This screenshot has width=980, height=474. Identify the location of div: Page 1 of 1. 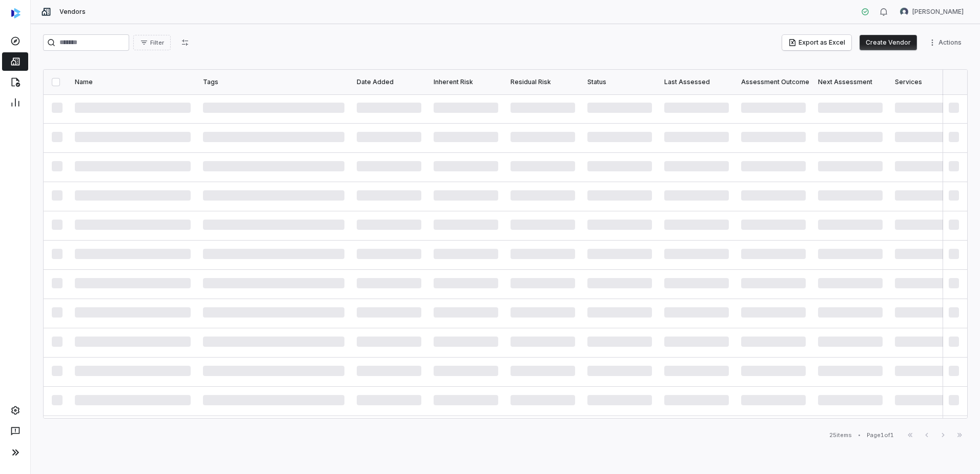
(880, 435).